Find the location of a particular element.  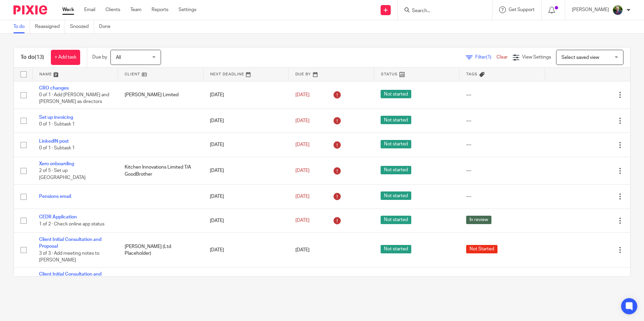

a: Snoozed is located at coordinates (82, 26).